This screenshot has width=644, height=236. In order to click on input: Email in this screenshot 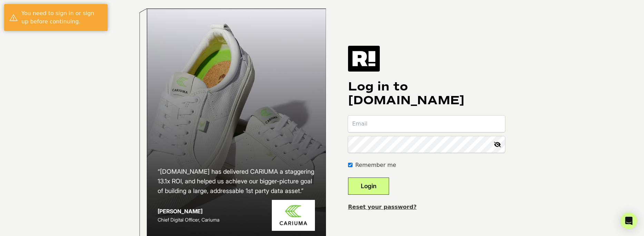, I will do `click(426, 124)`.